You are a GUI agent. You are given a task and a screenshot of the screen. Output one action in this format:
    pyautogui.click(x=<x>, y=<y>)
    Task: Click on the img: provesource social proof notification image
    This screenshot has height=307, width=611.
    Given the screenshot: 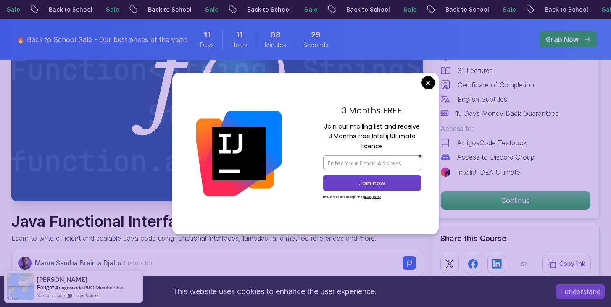 What is the action you would take?
    pyautogui.click(x=20, y=287)
    